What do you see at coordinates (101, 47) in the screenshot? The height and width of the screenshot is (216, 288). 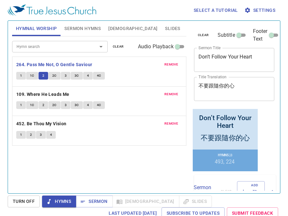 I see `button: Open` at bounding box center [101, 47].